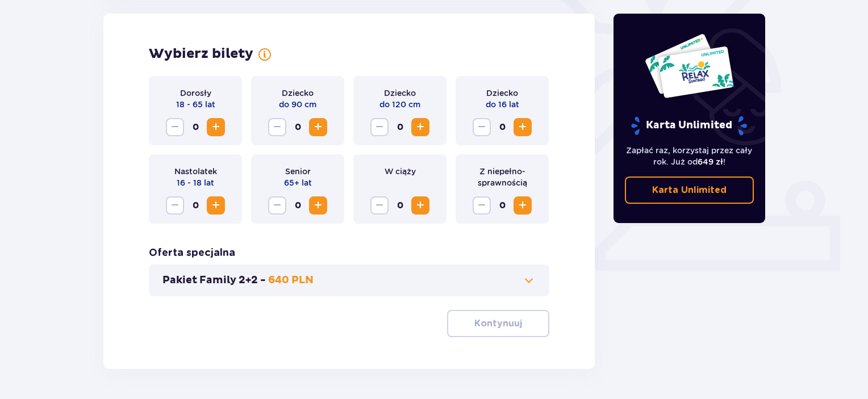 The width and height of the screenshot is (868, 399). What do you see at coordinates (195, 93) in the screenshot?
I see `p: Dorosły` at bounding box center [195, 93].